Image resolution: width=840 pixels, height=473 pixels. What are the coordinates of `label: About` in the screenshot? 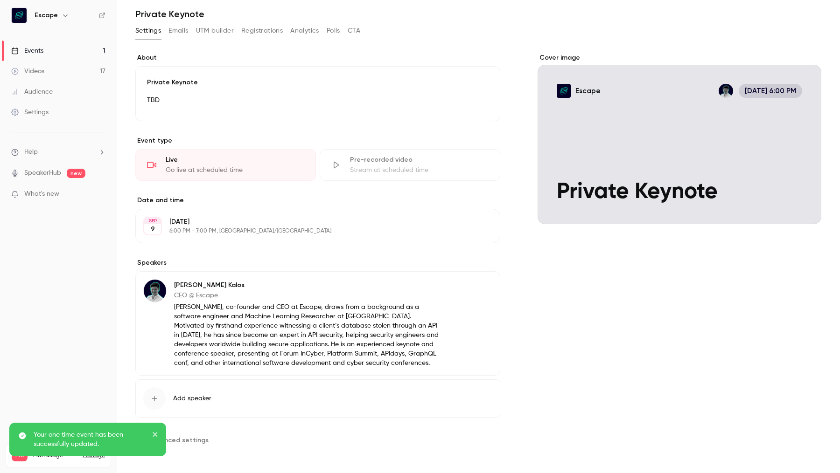 It's located at (318, 58).